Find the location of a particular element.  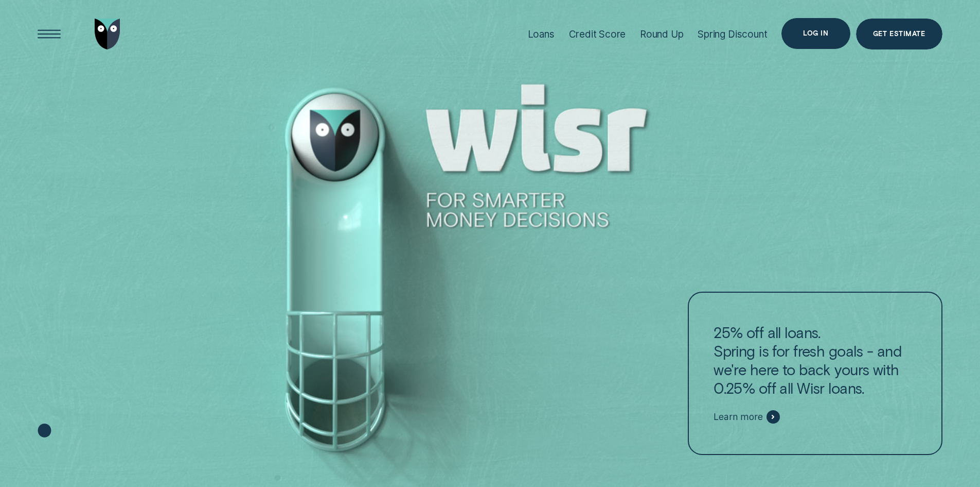

div: Spring Discount is located at coordinates (732, 34).